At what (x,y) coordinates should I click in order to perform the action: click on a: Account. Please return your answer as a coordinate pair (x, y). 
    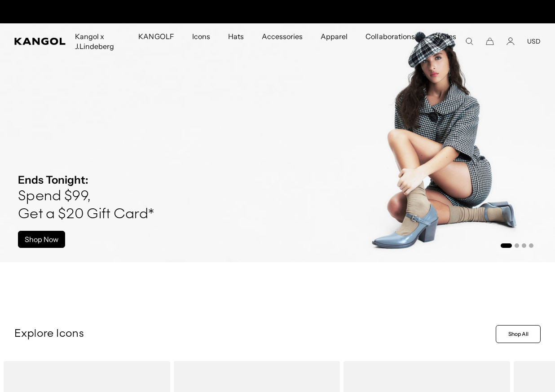
    Looking at the image, I should click on (511, 41).